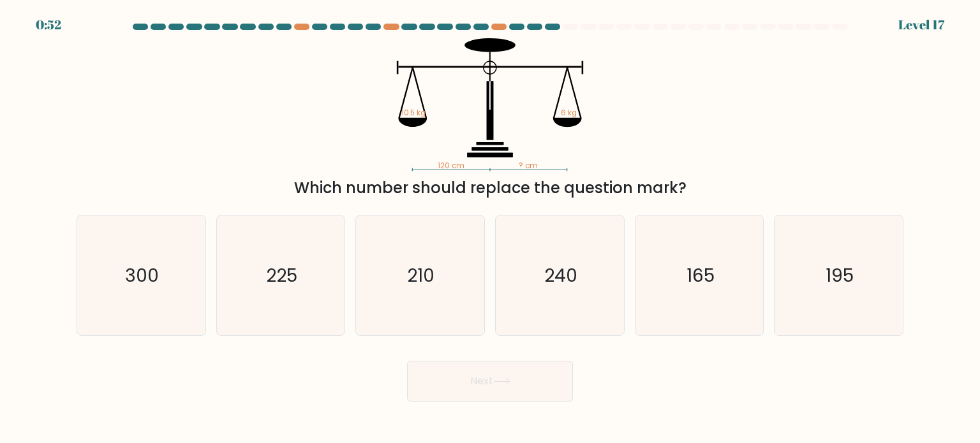  I want to click on tspan: 10.5 kg, so click(413, 113).